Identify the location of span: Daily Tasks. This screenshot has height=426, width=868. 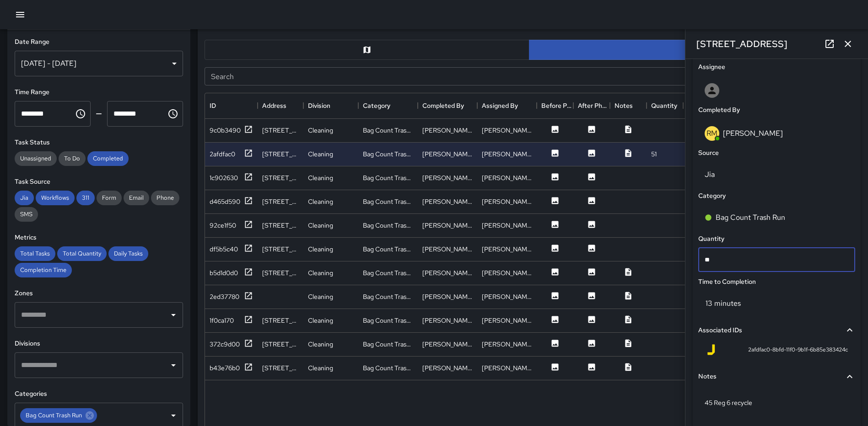
(128, 253).